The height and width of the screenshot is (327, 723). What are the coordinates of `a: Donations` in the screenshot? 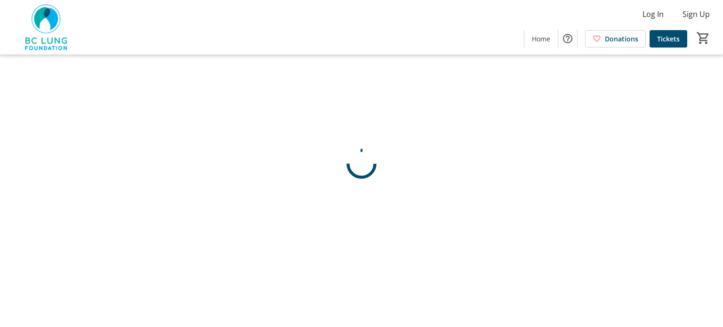 It's located at (615, 39).